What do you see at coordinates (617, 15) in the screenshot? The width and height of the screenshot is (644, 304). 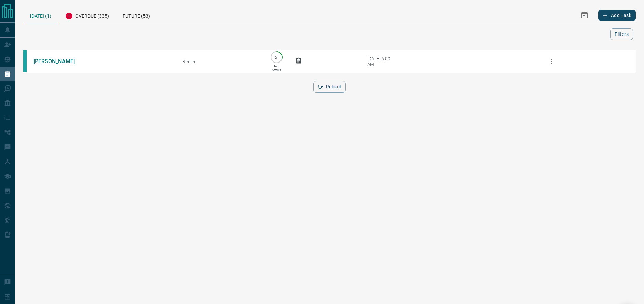 I see `button: Add Task` at bounding box center [617, 15].